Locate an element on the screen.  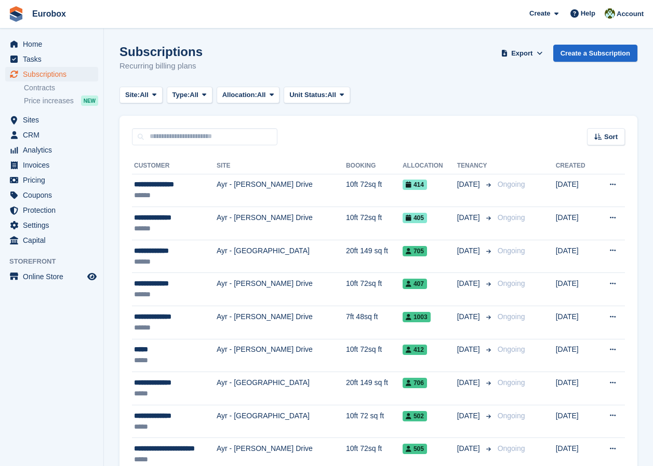
span: 706 is located at coordinates (414, 383).